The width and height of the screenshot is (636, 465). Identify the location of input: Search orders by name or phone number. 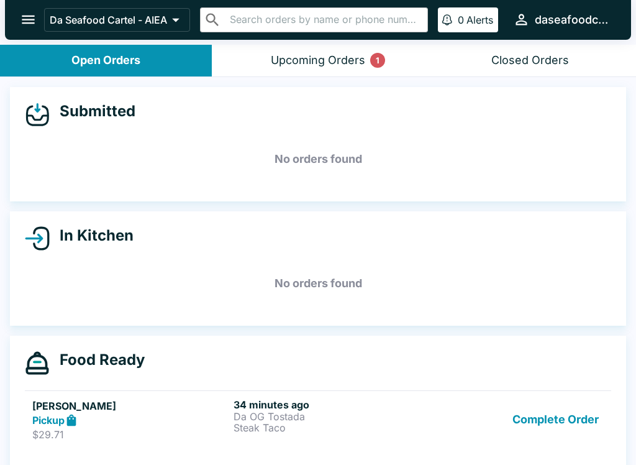
(324, 20).